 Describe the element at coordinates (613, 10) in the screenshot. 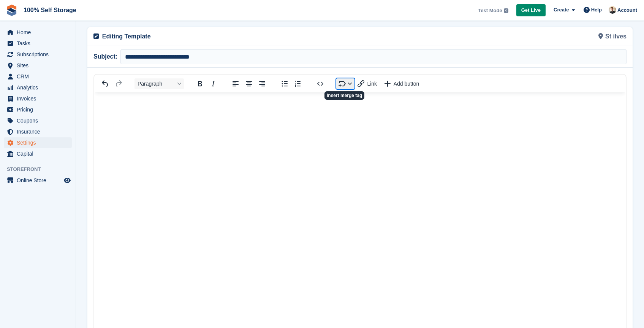

I see `img: Oliver` at that location.